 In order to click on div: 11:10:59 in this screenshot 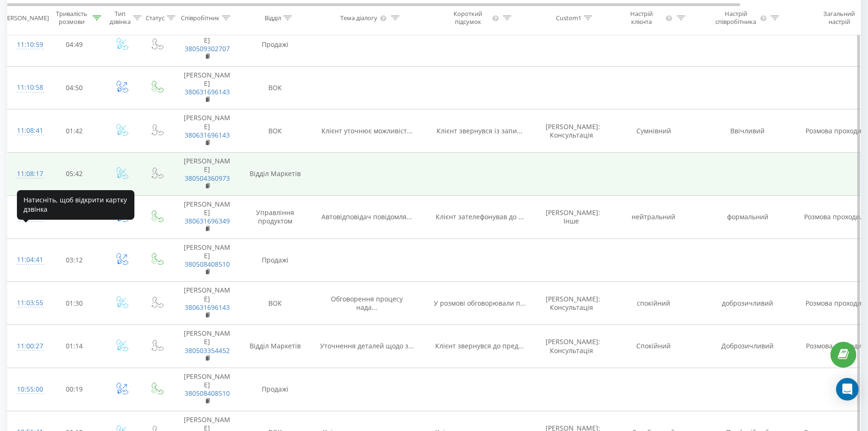, I will do `click(26, 45)`.